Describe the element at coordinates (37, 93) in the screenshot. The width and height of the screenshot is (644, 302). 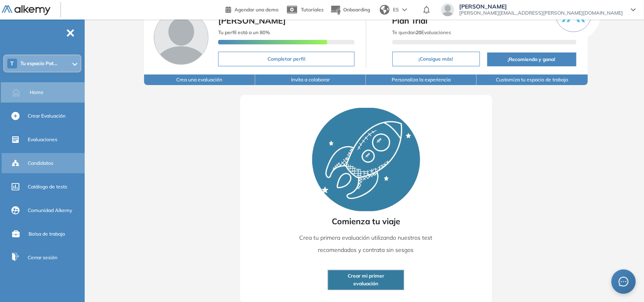
I see `span: Home` at that location.